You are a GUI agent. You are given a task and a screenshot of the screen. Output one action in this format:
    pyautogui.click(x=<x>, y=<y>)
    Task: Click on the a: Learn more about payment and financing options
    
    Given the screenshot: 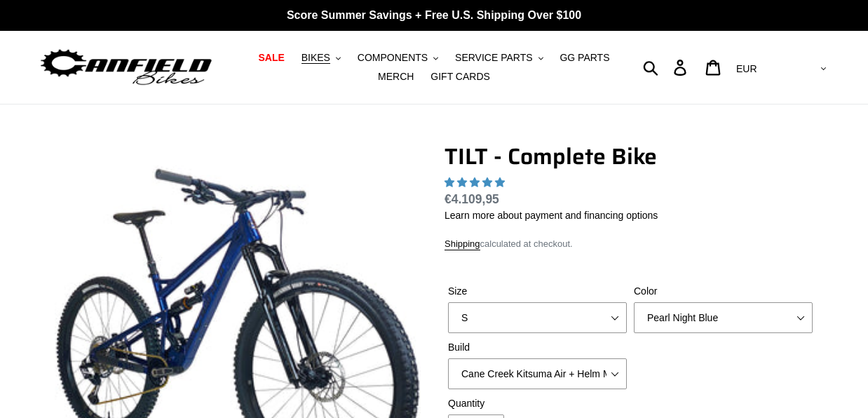 What is the action you would take?
    pyautogui.click(x=551, y=215)
    